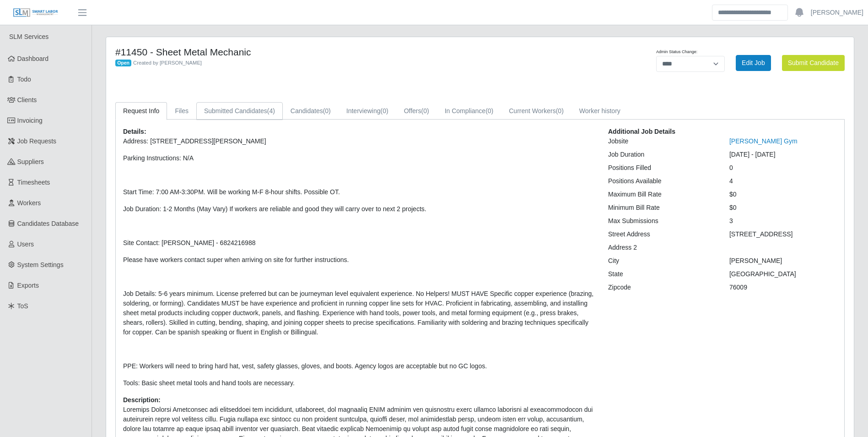 The image size is (868, 437). I want to click on p: Tools: Basic sheet metal tools and hand tools are necessary., so click(359, 383).